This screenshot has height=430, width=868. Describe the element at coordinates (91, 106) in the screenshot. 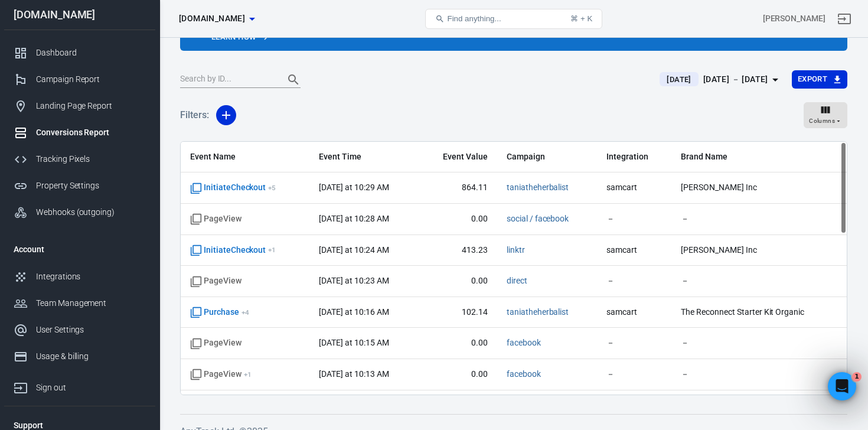

I see `div: Landing Page Report` at that location.